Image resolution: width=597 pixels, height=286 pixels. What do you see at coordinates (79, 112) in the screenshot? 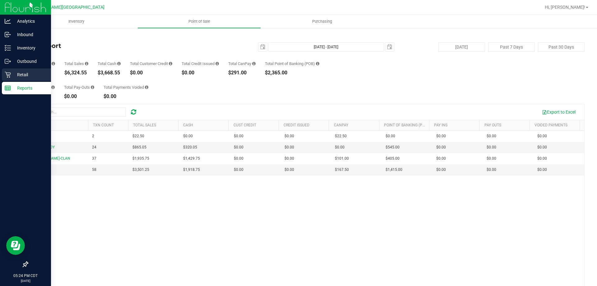
I see `input: Search...` at bounding box center [79, 112].